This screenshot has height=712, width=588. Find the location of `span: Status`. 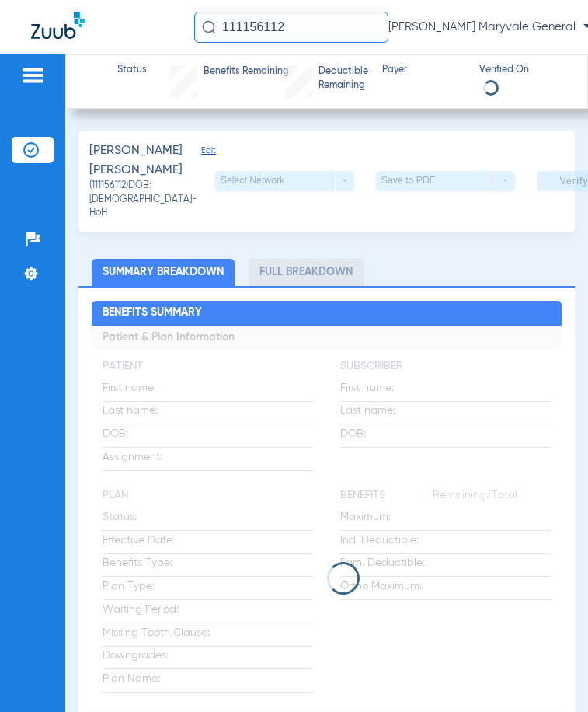

span: Status is located at coordinates (132, 71).